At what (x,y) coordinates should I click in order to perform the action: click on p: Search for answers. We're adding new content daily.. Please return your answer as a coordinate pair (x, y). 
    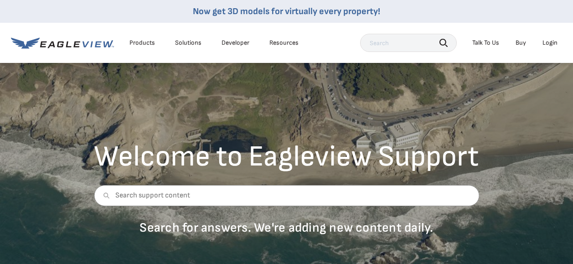
    Looking at the image, I should click on (286, 227).